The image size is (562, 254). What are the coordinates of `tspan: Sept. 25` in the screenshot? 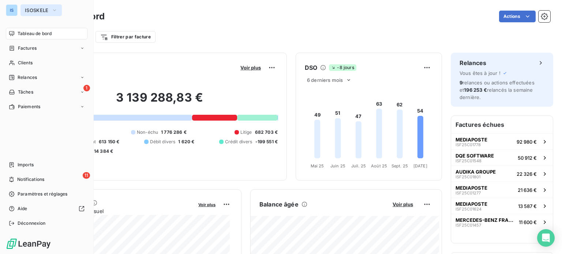 It's located at (400, 166).